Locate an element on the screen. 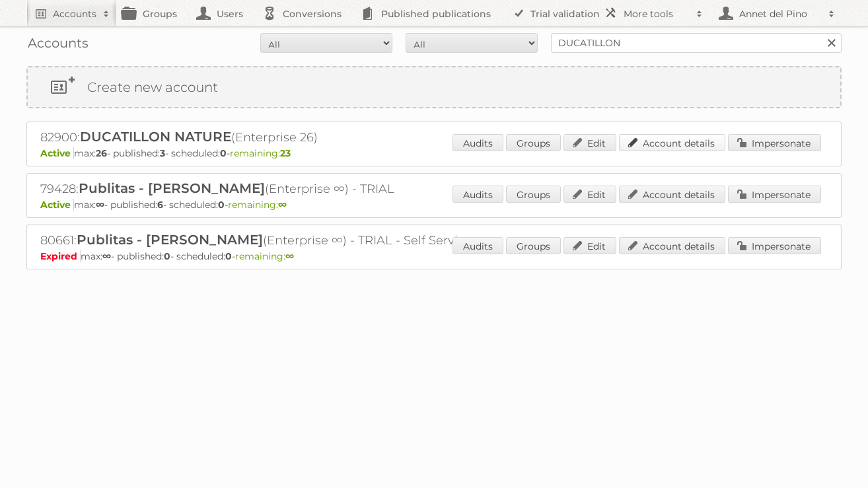  strong: 26 is located at coordinates (101, 153).